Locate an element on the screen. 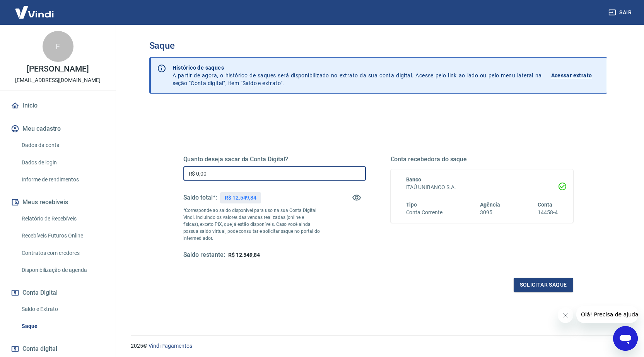  a: Início is located at coordinates (58, 106).